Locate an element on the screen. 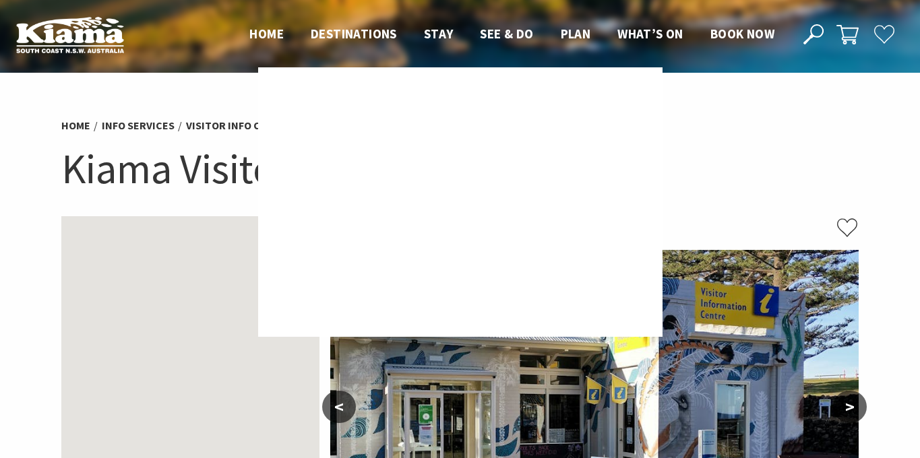 The height and width of the screenshot is (458, 920). span: Home is located at coordinates (266, 34).